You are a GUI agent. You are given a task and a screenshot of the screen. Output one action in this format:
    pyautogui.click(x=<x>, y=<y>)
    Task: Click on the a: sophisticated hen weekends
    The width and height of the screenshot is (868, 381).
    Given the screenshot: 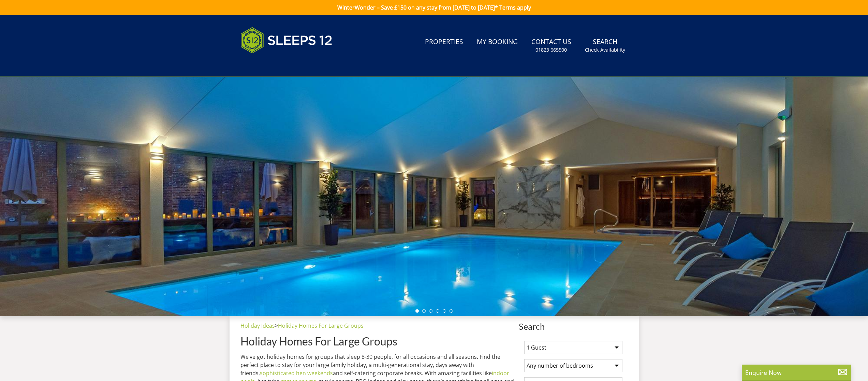 What is the action you would take?
    pyautogui.click(x=297, y=373)
    